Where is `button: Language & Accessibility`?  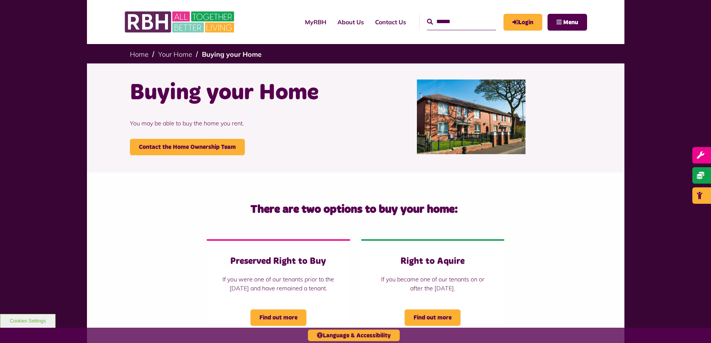
button: Language & Accessibility is located at coordinates (354, 335).